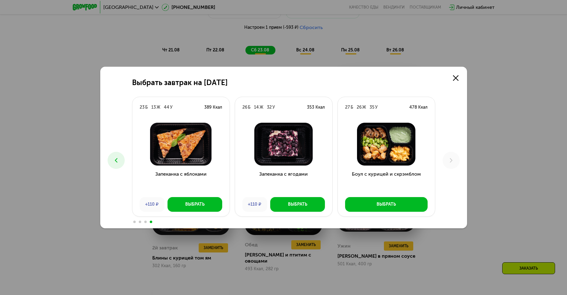 This screenshot has height=295, width=567. Describe the element at coordinates (284, 144) in the screenshot. I see `img: Запеканка с ягодами` at that location.